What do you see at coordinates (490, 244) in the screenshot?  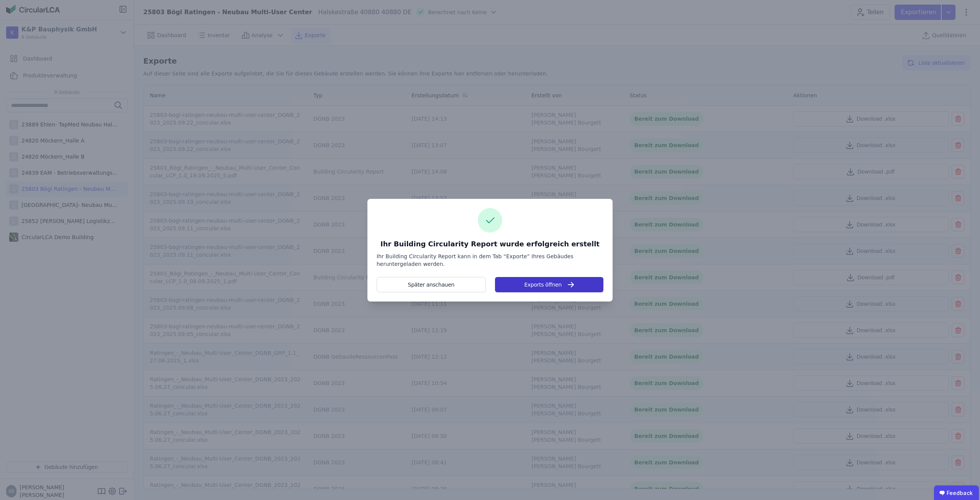 I see `label: Ihr Building Circularity Report wurde erfolgreich erstellt` at bounding box center [490, 244].